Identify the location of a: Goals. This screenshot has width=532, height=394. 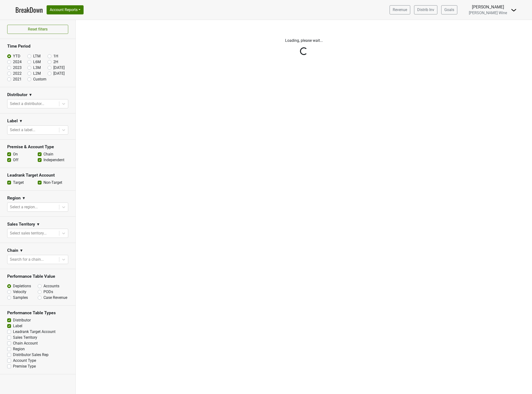
(449, 10).